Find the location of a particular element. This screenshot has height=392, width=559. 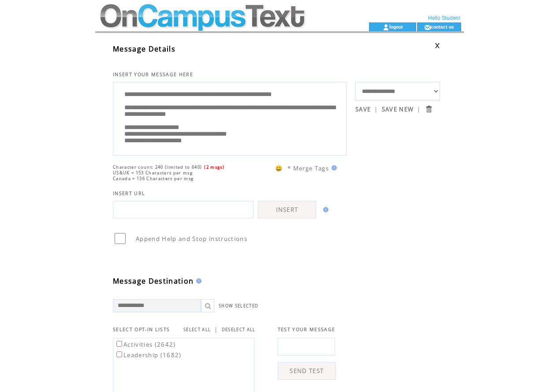

a: INSERT is located at coordinates (287, 210).